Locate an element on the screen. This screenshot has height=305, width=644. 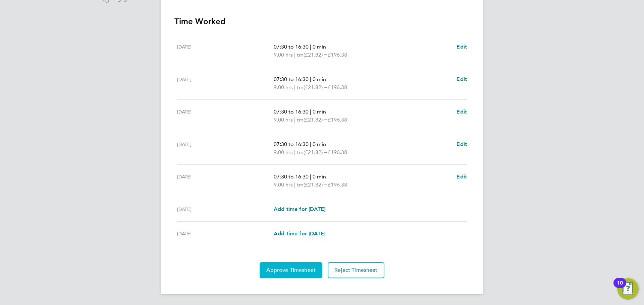
span: Approve Timesheet is located at coordinates (291, 270).